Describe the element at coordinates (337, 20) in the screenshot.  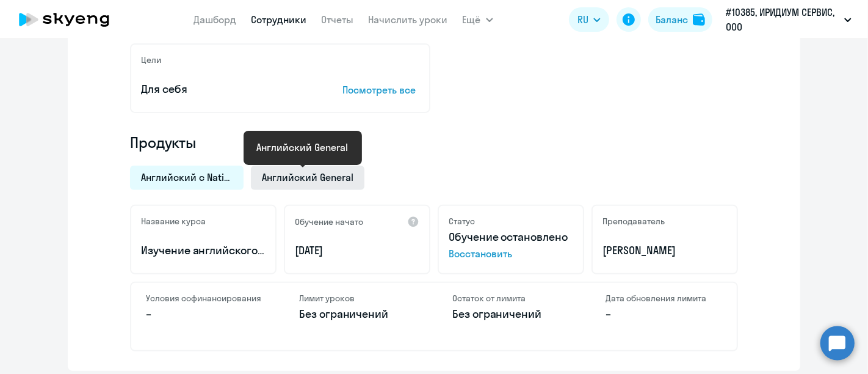
I see `a: Отчеты` at that location.